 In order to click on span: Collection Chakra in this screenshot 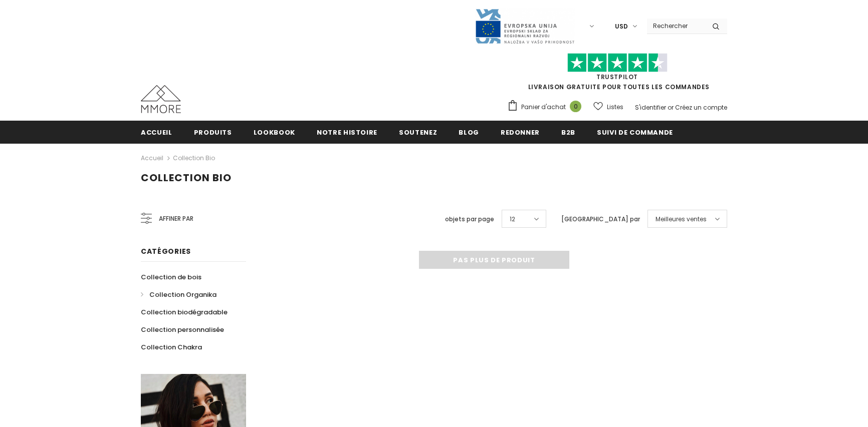, I will do `click(171, 347)`.